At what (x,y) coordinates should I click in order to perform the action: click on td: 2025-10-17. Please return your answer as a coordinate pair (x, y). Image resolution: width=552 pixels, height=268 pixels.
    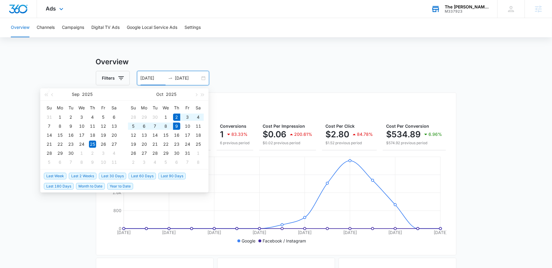
    Looking at the image, I should click on (188, 135).